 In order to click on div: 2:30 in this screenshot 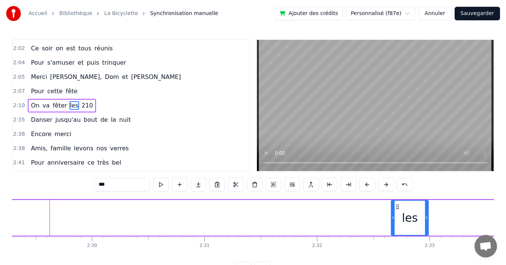, I will do `click(92, 245)`.